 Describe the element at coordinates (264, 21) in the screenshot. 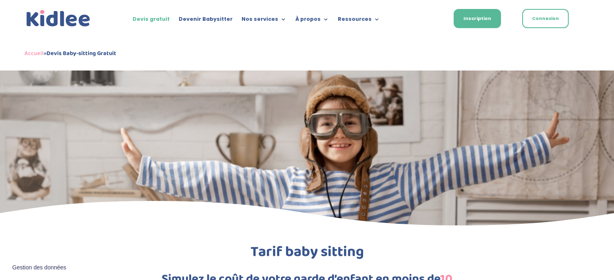

I see `a: Nos services` at that location.